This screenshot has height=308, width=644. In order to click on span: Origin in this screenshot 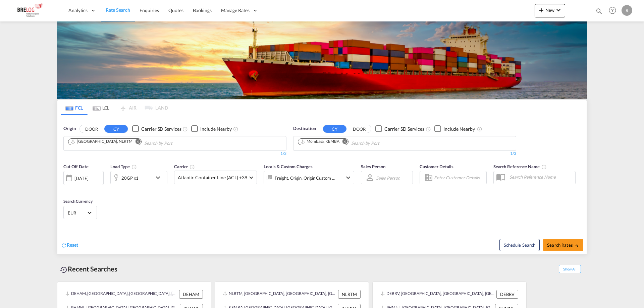, I will do `click(69, 129)`.